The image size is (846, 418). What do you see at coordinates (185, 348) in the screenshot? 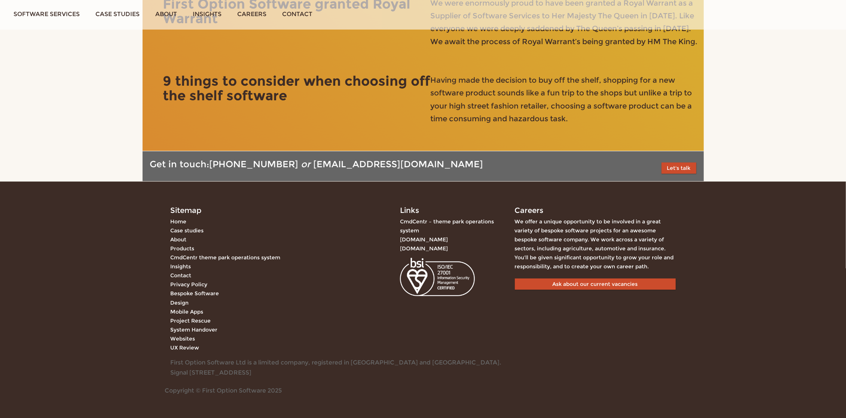
I see `a: UX Review` at bounding box center [185, 348].